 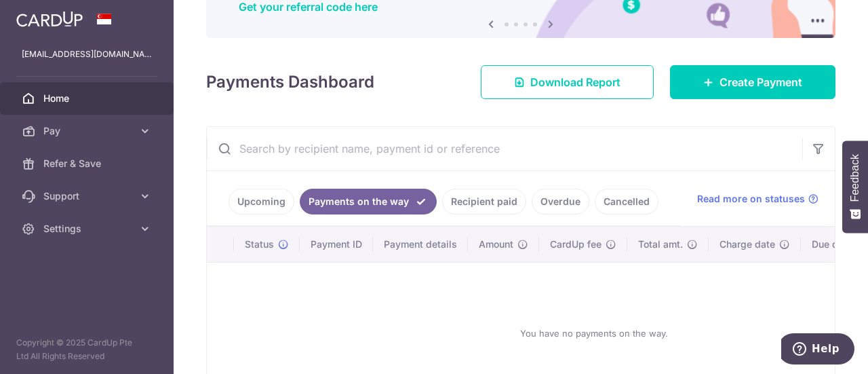 I want to click on span: Due date, so click(x=832, y=244).